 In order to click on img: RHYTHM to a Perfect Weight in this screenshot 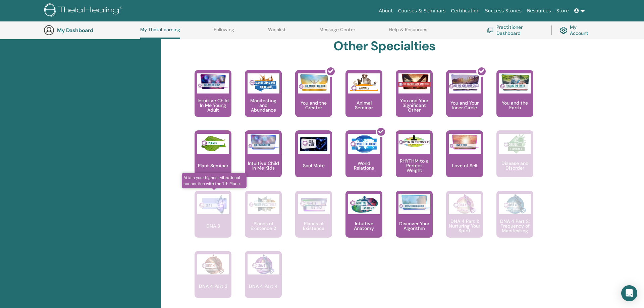, I will do `click(414, 142)`.